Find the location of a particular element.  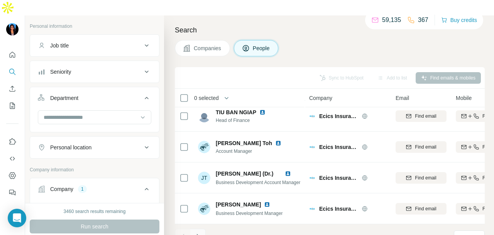

p: Company information is located at coordinates (94, 170).